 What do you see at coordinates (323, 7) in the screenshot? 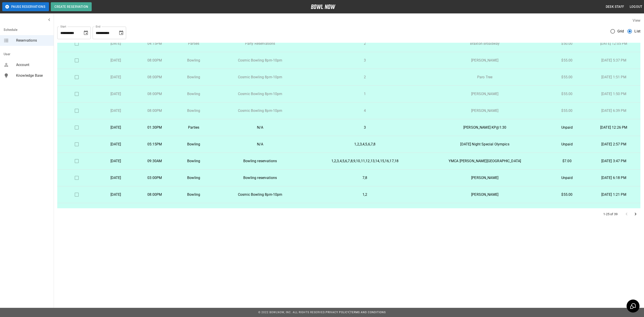
I see `img: logo` at bounding box center [323, 7].